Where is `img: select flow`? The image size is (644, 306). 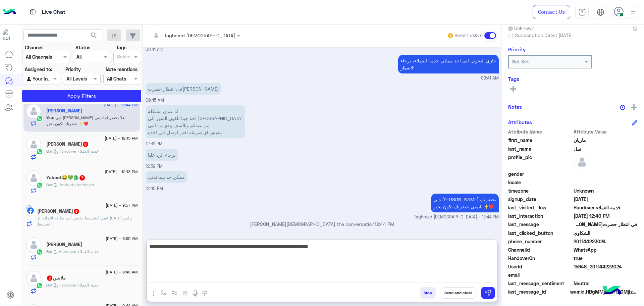 img: select flow is located at coordinates (163, 293).